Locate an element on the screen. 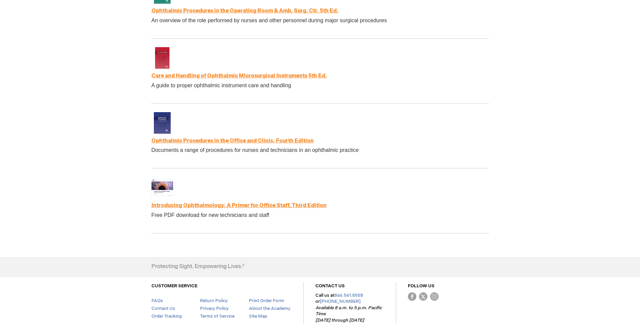  a: Return Policy is located at coordinates (214, 301).